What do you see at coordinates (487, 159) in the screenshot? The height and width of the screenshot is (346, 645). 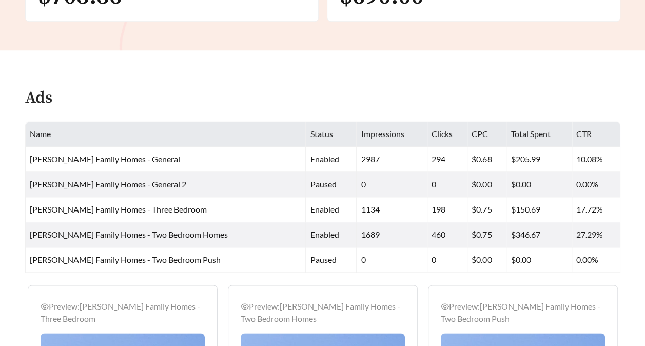 I see `td: $0.68` at bounding box center [487, 159].